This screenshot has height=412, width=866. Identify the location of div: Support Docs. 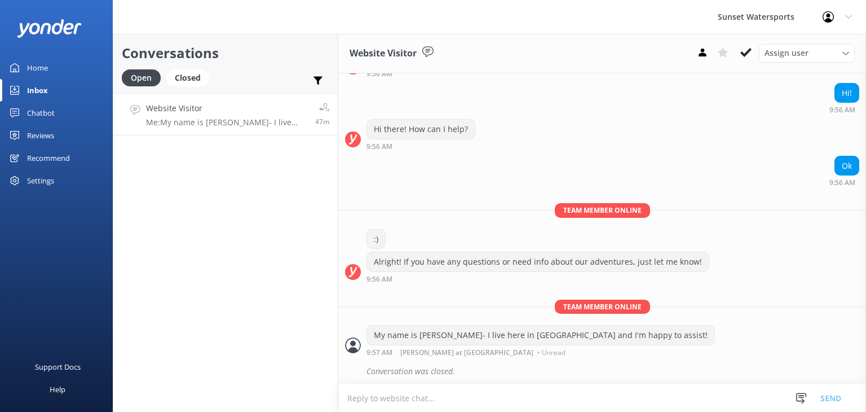
(58, 367).